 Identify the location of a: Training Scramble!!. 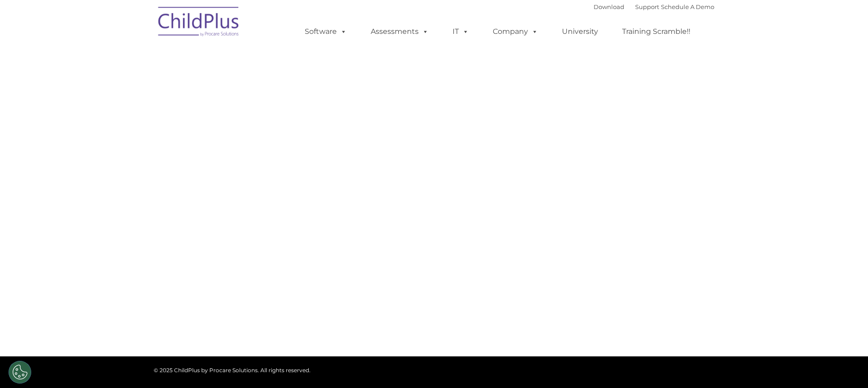
(656, 32).